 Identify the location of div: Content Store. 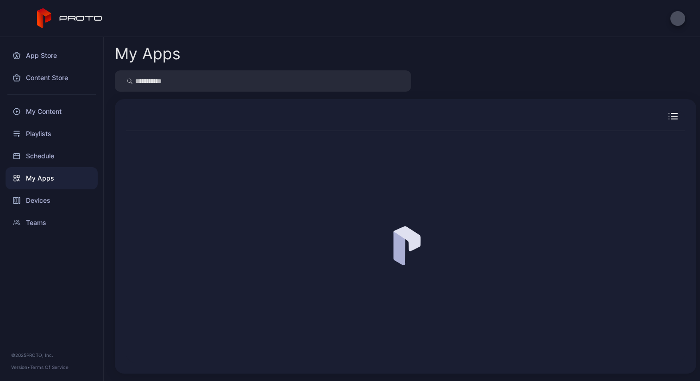
(51, 78).